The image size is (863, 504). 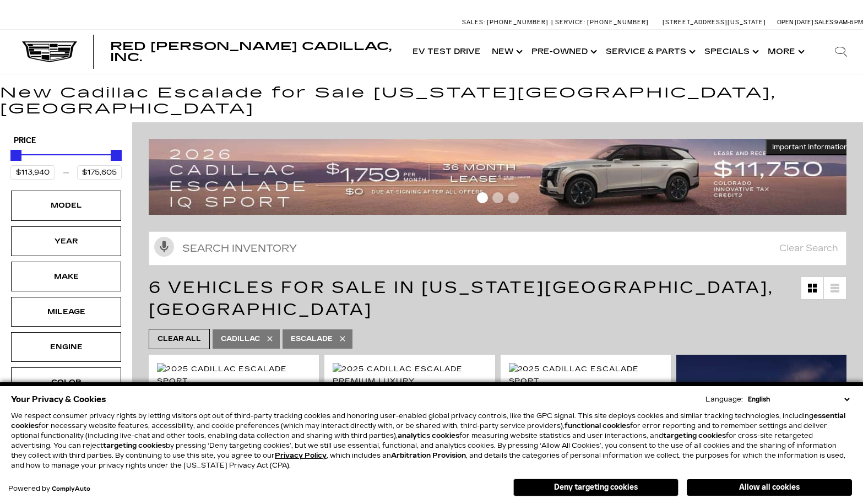 What do you see at coordinates (724, 399) in the screenshot?
I see `div: Language:` at bounding box center [724, 399].